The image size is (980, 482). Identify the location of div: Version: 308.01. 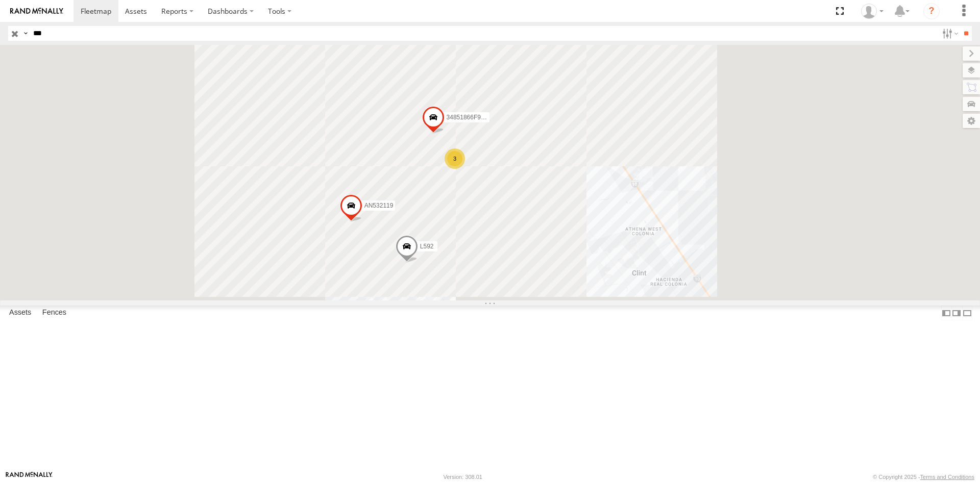
(463, 477).